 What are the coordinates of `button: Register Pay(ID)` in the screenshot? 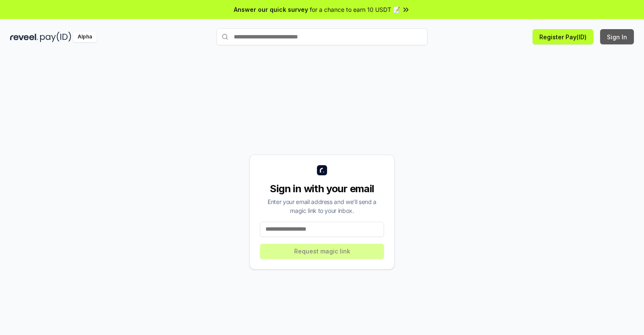 It's located at (563, 37).